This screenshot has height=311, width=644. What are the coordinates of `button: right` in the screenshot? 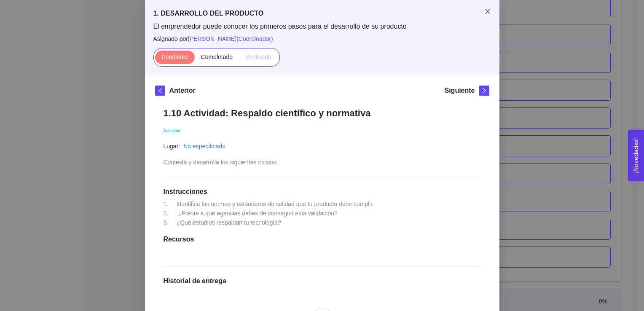 It's located at (484, 91).